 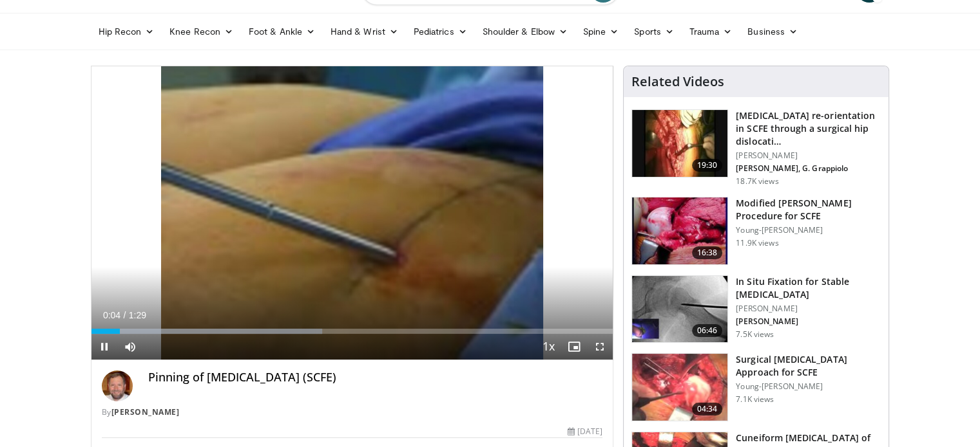 What do you see at coordinates (707, 331) in the screenshot?
I see `span: 06:46` at bounding box center [707, 331].